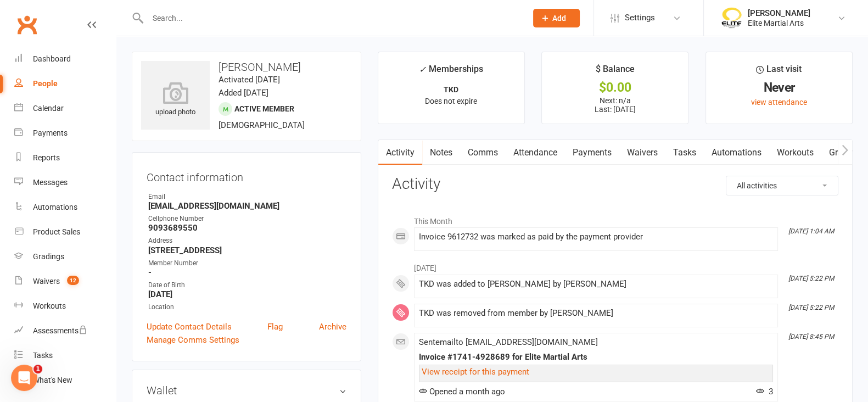 The image size is (868, 402). What do you see at coordinates (65, 84) in the screenshot?
I see `a: People` at bounding box center [65, 84].